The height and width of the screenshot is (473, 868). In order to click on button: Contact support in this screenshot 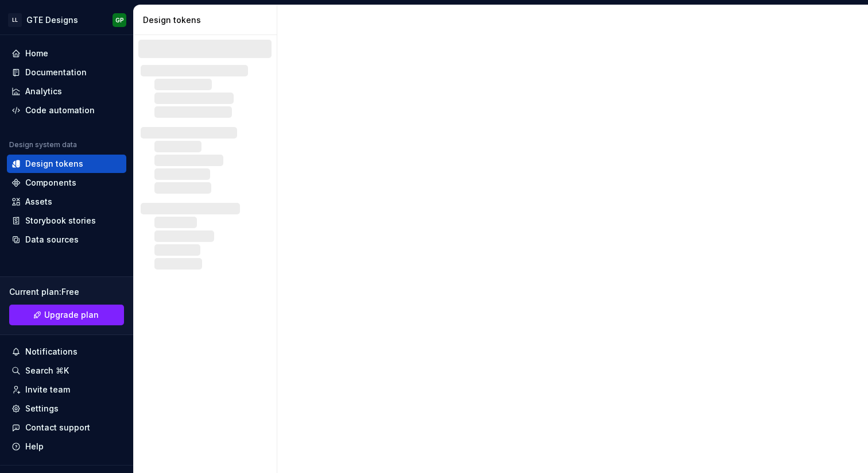, I will do `click(67, 427)`.